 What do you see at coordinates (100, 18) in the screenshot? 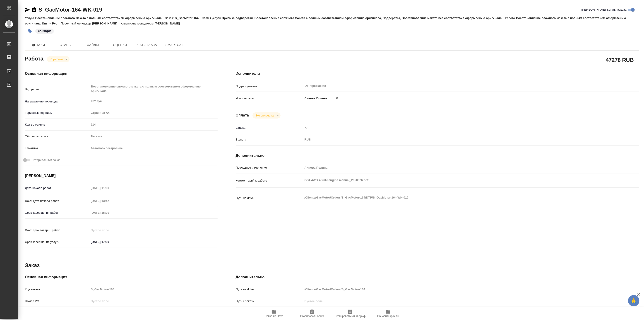
I see `p: Восстановление сложного макета с полным соответствием оформлению оригинала` at bounding box center [100, 18].